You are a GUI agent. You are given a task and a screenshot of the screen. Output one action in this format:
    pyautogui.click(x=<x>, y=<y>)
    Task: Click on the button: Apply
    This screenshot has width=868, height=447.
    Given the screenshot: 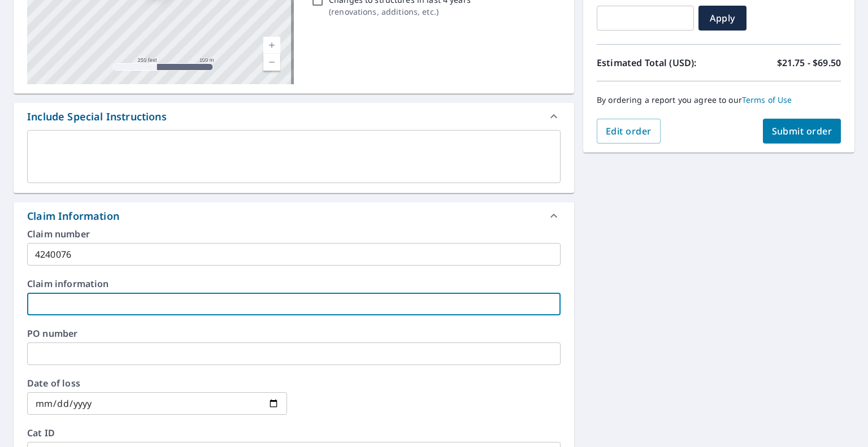 What is the action you would take?
    pyautogui.click(x=722, y=18)
    